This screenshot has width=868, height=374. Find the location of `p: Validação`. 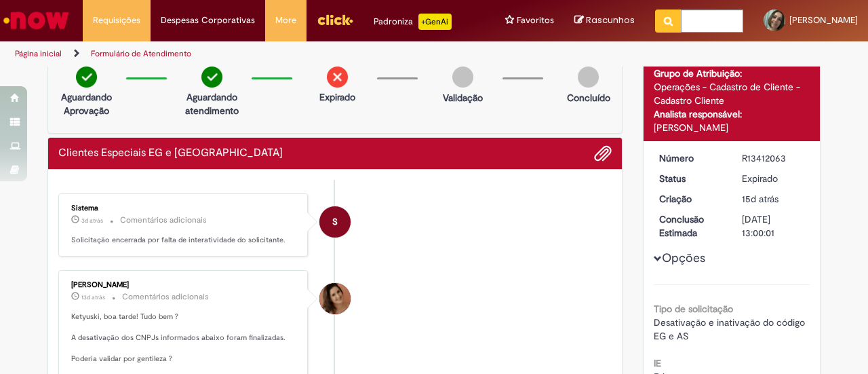

p: Validação is located at coordinates (463, 98).